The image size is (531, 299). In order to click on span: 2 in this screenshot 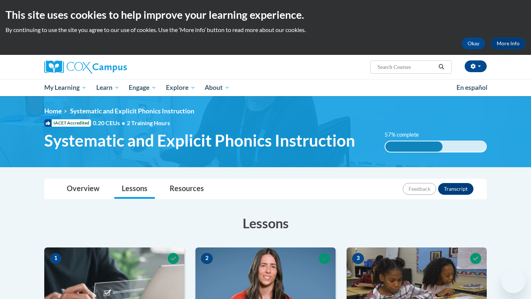, I will do `click(207, 259)`.